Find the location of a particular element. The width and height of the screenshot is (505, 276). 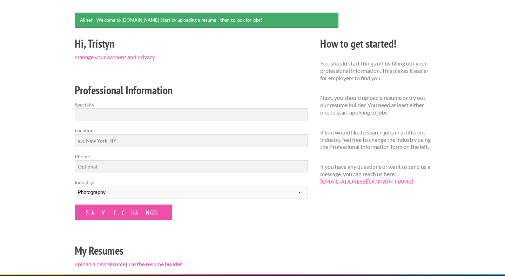

label: Phone: is located at coordinates (191, 156).